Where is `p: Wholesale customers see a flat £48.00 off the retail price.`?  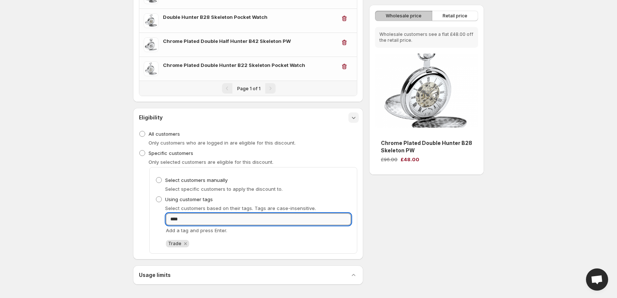
p: Wholesale customers see a flat £48.00 off the retail price. is located at coordinates (426, 37).